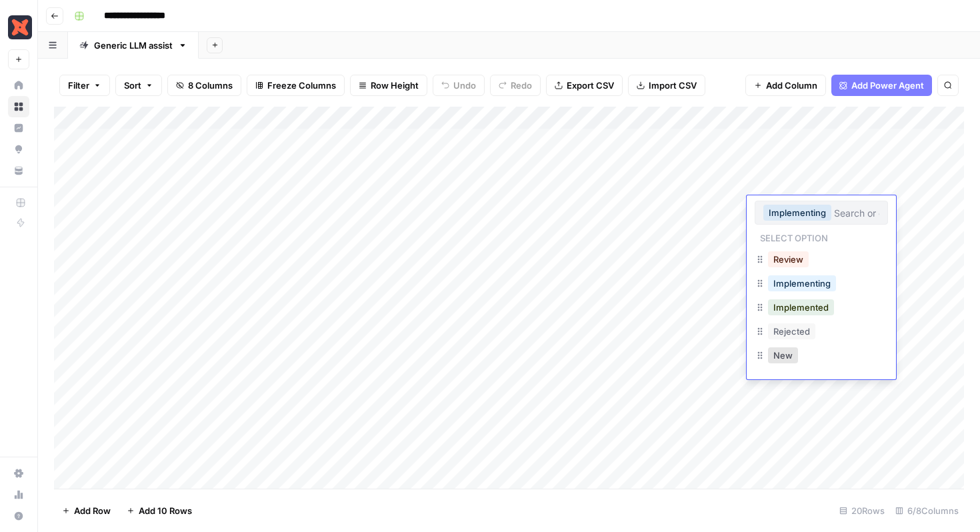 The image size is (980, 532). Describe the element at coordinates (92, 511) in the screenshot. I see `span: Add Row` at that location.